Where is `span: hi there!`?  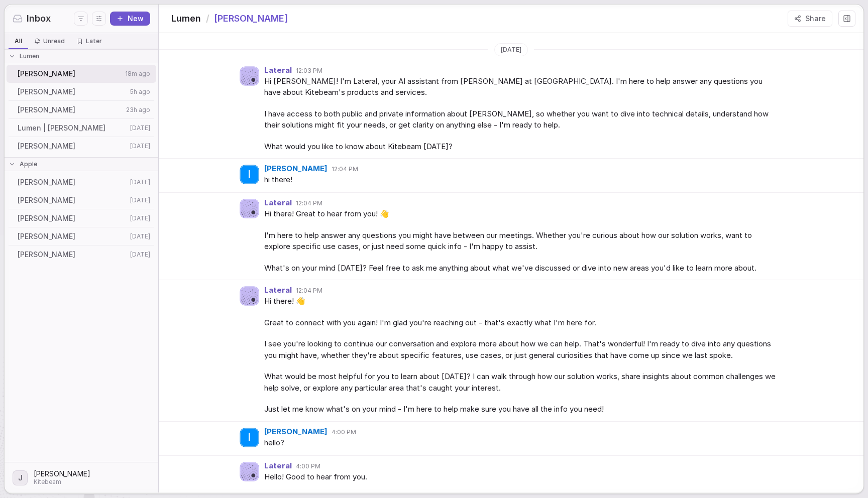 span: hi there! is located at coordinates (522, 180).